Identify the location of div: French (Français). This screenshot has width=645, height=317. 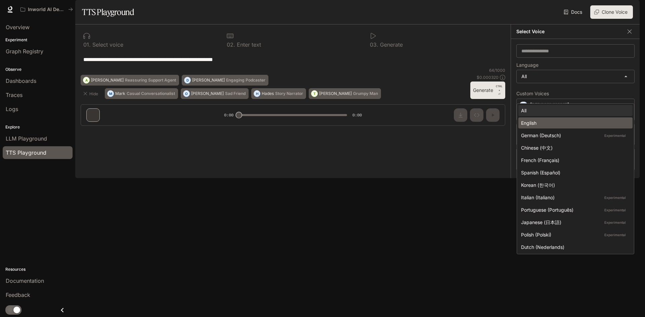
(574, 160).